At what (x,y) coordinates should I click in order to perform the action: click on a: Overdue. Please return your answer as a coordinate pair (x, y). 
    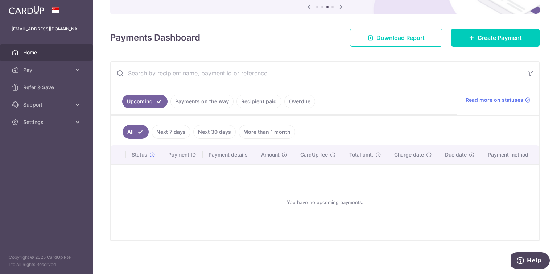
    Looking at the image, I should click on (300, 102).